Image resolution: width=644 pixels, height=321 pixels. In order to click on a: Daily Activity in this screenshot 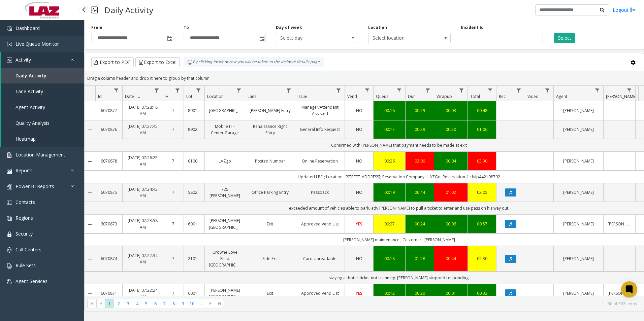, I will do `click(43, 75)`.